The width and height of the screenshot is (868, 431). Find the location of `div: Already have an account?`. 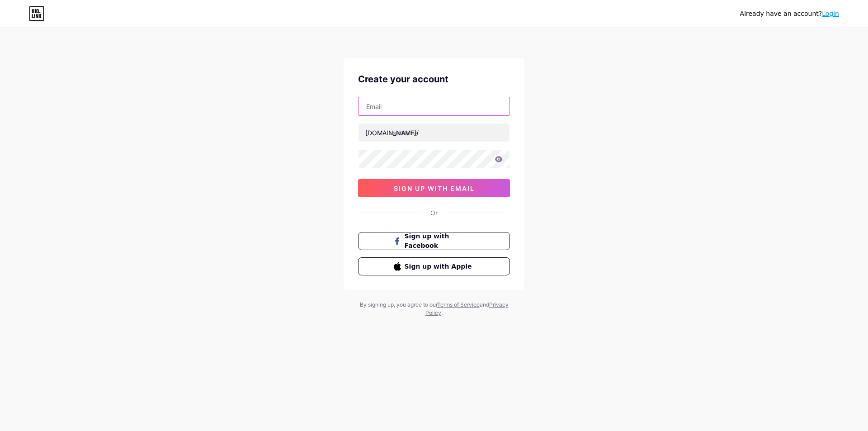

div: Already have an account? is located at coordinates (789, 13).